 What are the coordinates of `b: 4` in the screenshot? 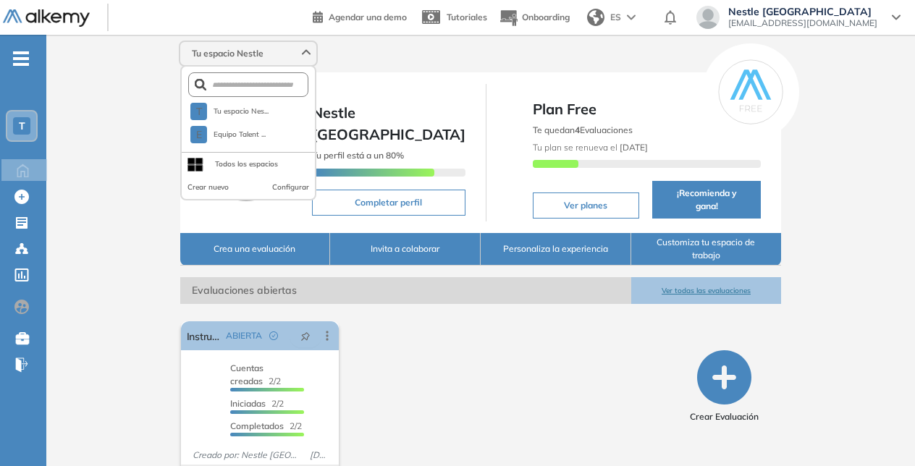 It's located at (577, 130).